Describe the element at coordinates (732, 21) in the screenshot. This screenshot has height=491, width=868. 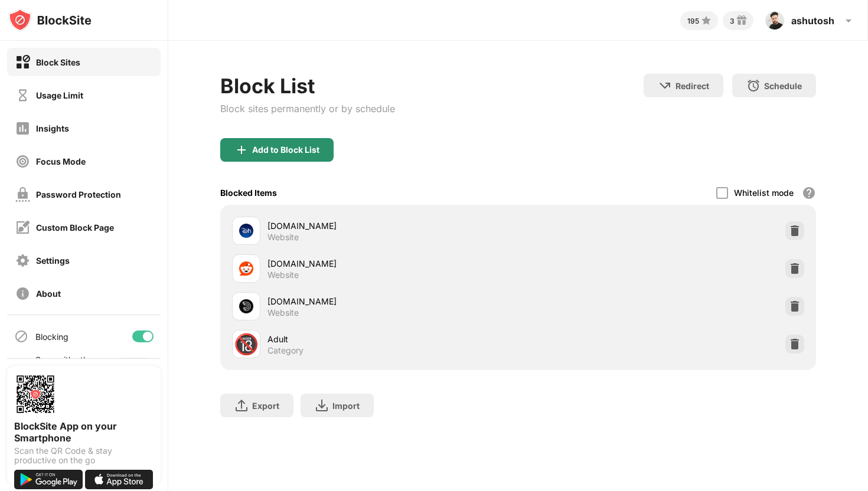
I see `div: 3` at that location.